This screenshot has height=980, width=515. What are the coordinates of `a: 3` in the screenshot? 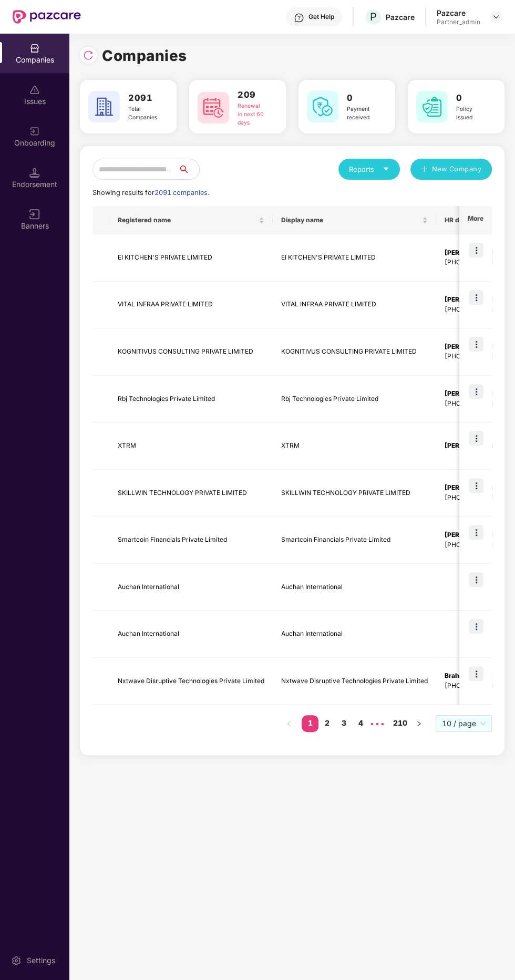 It's located at (344, 723).